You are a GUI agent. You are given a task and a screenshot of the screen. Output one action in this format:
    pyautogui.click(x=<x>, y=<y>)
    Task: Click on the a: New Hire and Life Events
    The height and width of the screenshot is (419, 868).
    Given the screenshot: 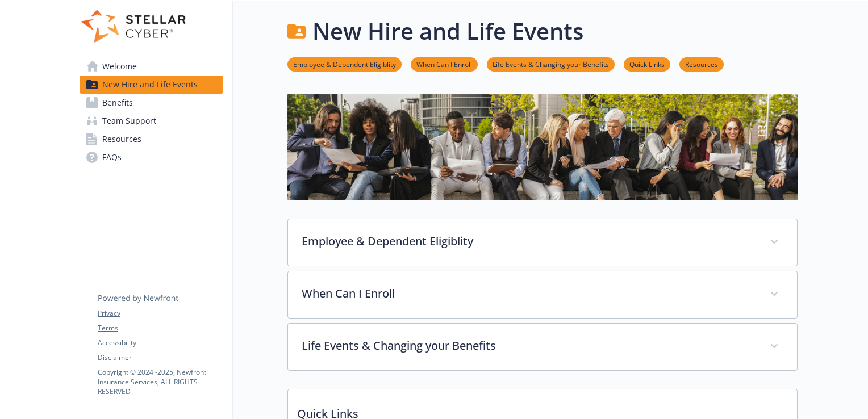 What is the action you would take?
    pyautogui.click(x=151, y=84)
    